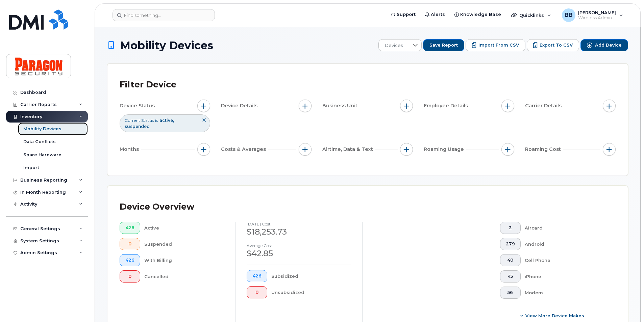  Describe the element at coordinates (184, 228) in the screenshot. I see `div: Active` at that location.